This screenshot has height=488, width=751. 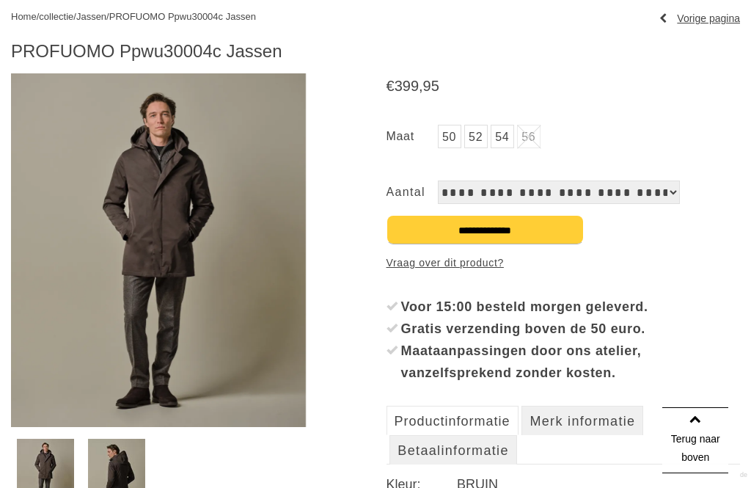 I want to click on a: collectie, so click(x=56, y=16).